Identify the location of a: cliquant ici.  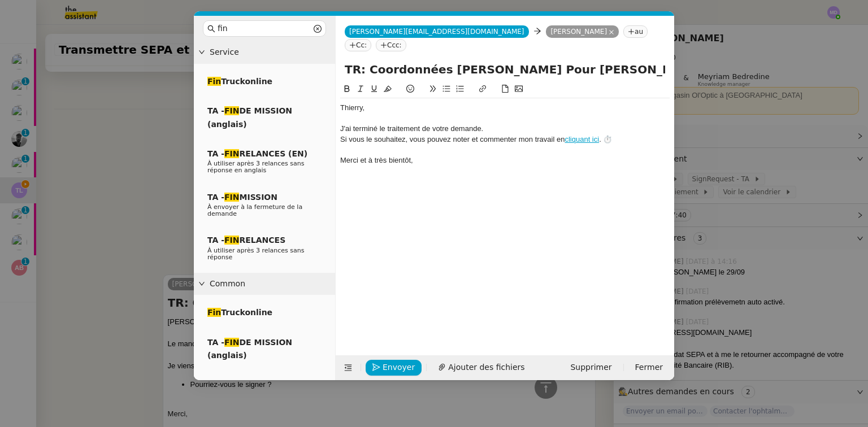
(581, 139).